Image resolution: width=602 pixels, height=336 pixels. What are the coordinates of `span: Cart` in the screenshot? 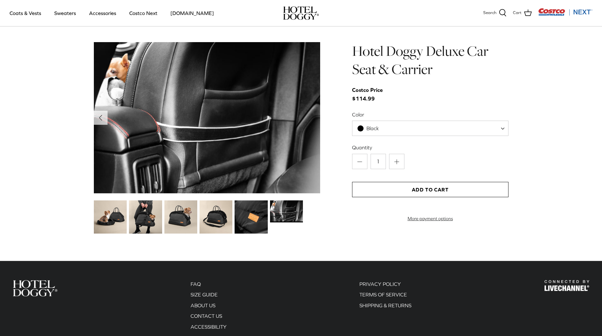 It's located at (517, 13).